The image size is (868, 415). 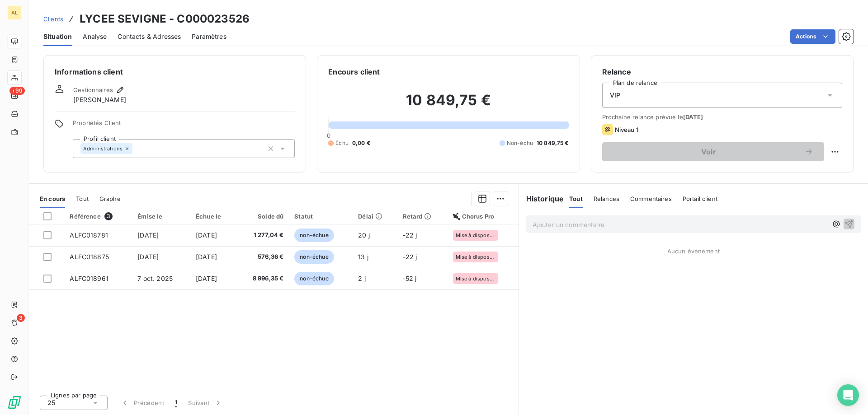 I want to click on div: Délai, so click(x=375, y=216).